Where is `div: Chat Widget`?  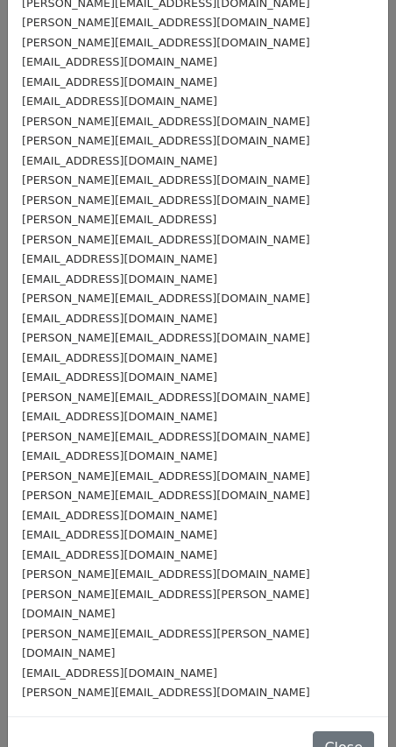 div: Chat Widget is located at coordinates (352, 705).